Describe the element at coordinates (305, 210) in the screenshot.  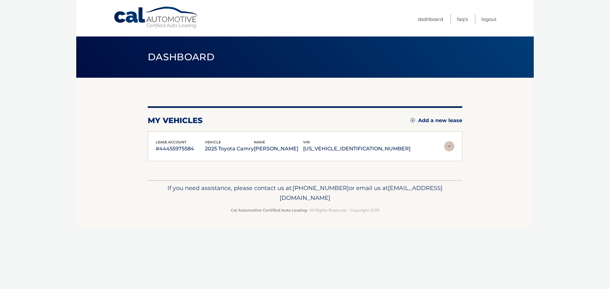
I see `p: - All Rights Reserved - Copyright 2025` at that location.